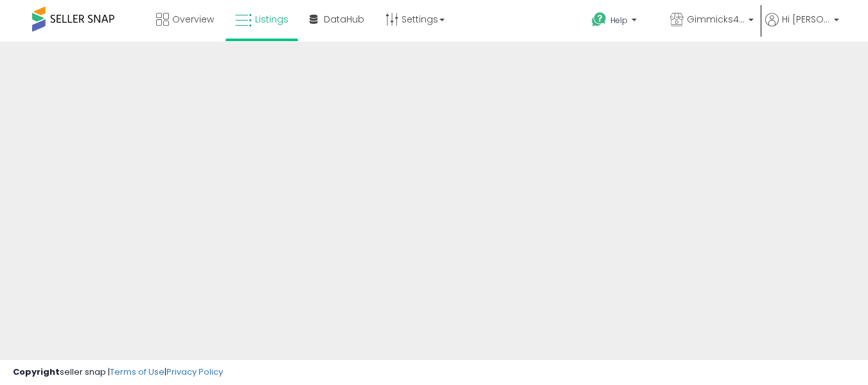  Describe the element at coordinates (36, 371) in the screenshot. I see `strong: Copyright` at that location.